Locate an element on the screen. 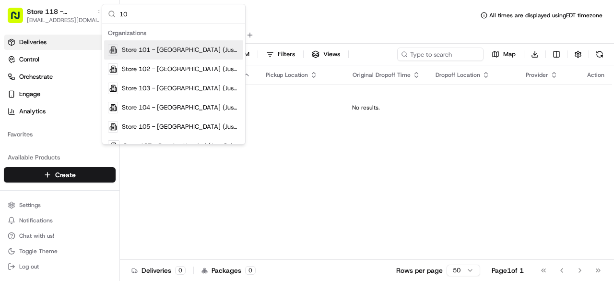  a: 💻API Documentation is located at coordinates (118, 144).